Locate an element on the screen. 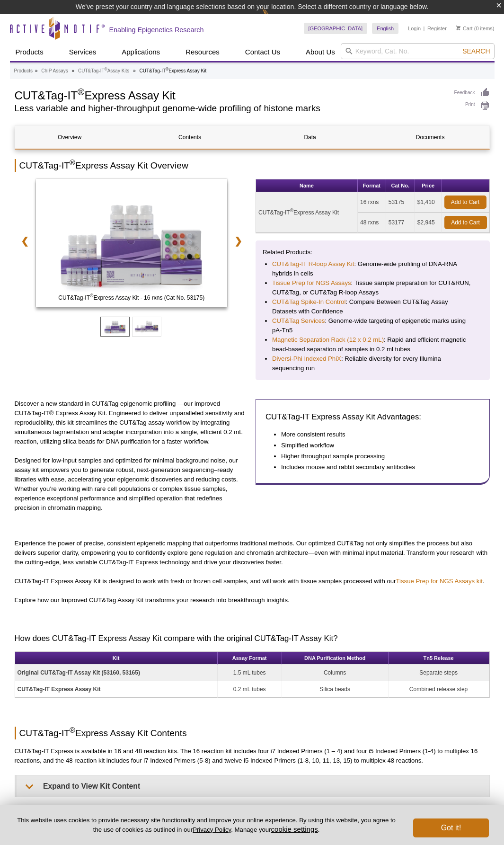 The image size is (504, 845). p: Discover a new standard in CUT&Tag epigenomic profiling —our improved CUT&Tag-IT® Express Assay K... is located at coordinates (132, 423).